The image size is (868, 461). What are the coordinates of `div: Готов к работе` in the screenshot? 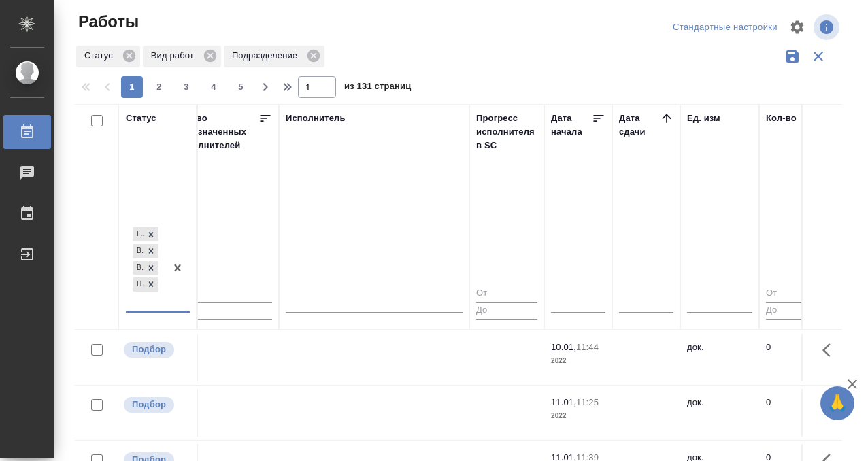 It's located at (138, 234).